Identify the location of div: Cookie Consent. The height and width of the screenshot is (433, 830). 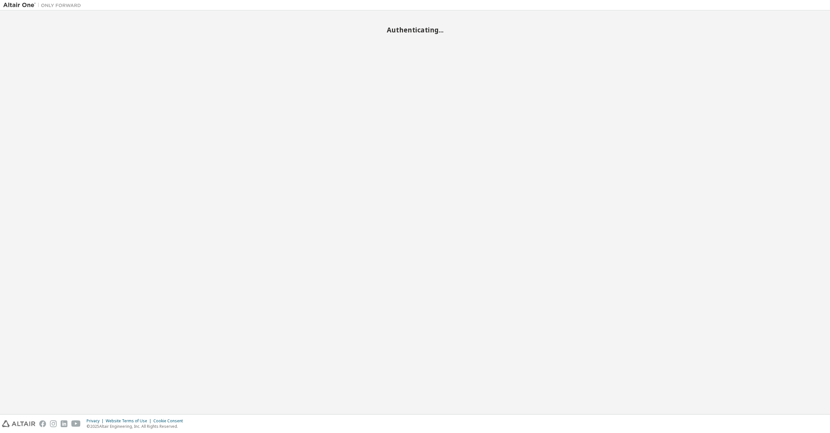
(170, 421).